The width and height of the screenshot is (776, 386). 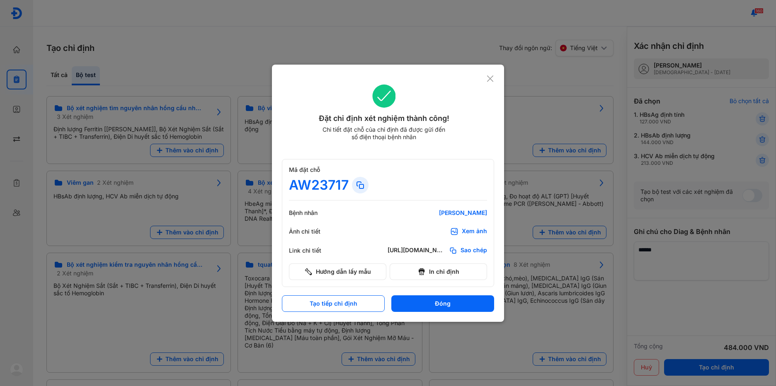 I want to click on div: Đặt chỉ định xét nghiệm thành công!, so click(x=384, y=118).